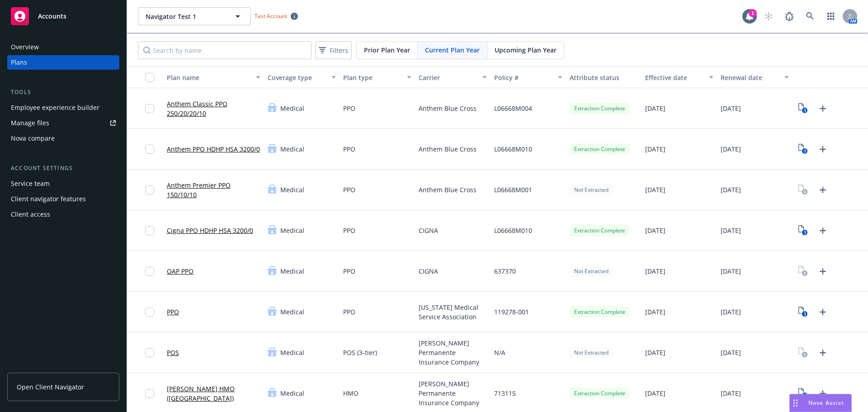 This screenshot has width=868, height=412. I want to click on div: Attribute status, so click(604, 77).